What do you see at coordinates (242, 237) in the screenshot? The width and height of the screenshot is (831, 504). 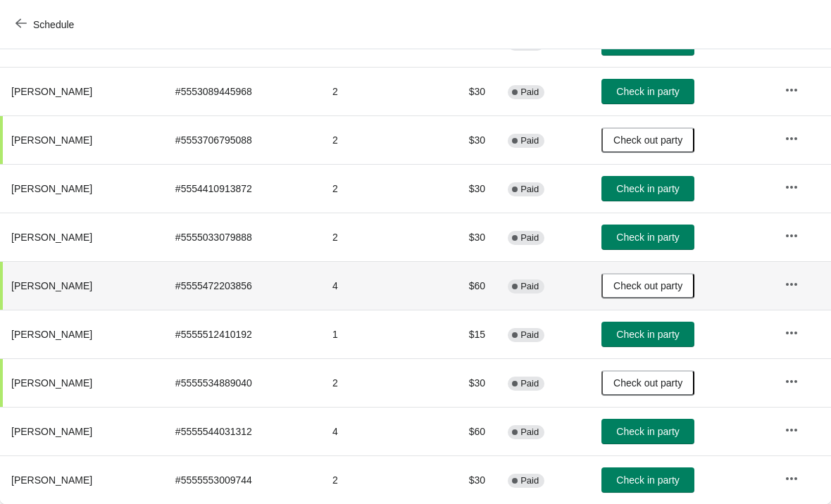 I see `td: # 5555033079888` at bounding box center [242, 237].